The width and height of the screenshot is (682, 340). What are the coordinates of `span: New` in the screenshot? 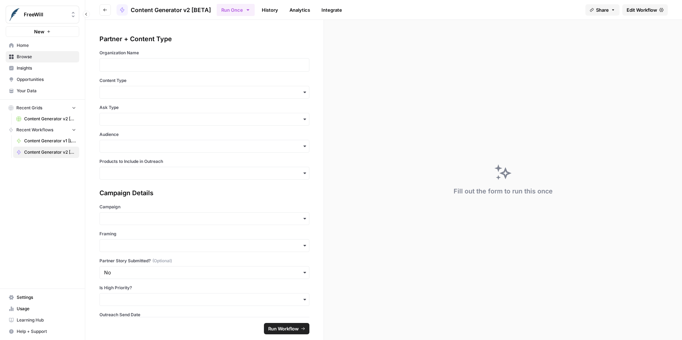 It's located at (39, 32).